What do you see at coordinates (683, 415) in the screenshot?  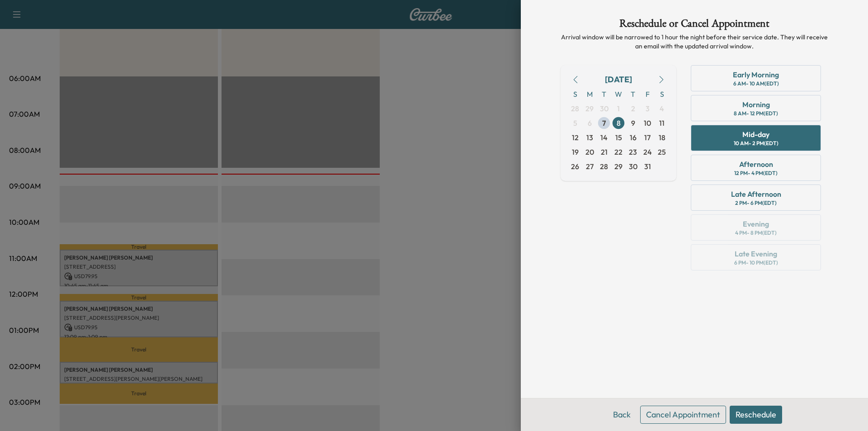 I see `button: Cancel Appointment` at bounding box center [683, 415].